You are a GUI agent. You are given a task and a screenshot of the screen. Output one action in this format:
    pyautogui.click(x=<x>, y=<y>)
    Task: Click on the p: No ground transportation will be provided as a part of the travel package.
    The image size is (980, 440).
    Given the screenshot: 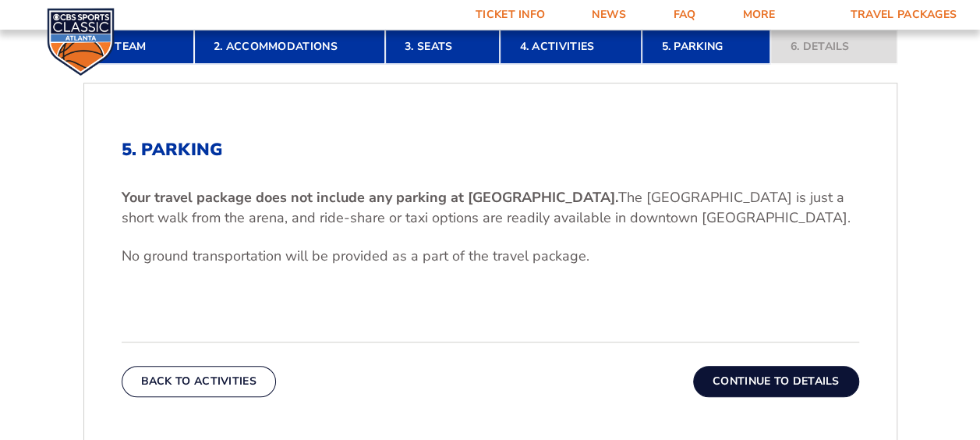 What is the action you would take?
    pyautogui.click(x=491, y=255)
    